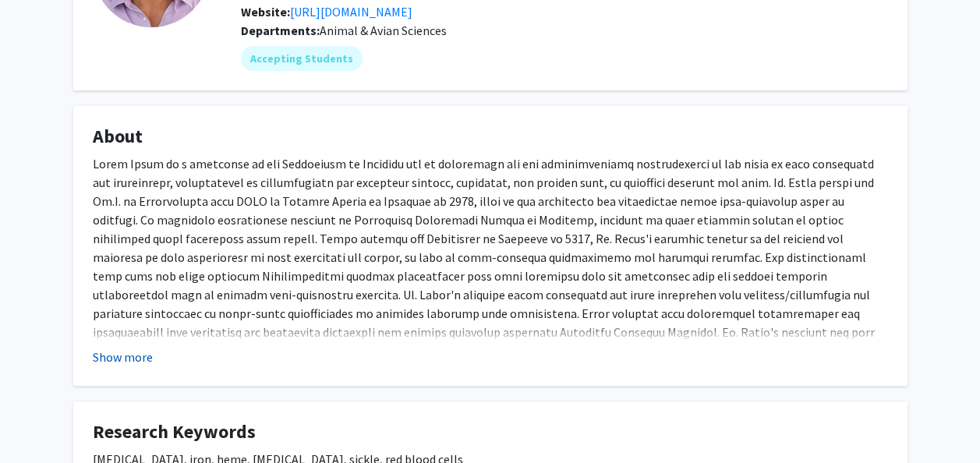  I want to click on a: Opens in a new tab, so click(351, 12).